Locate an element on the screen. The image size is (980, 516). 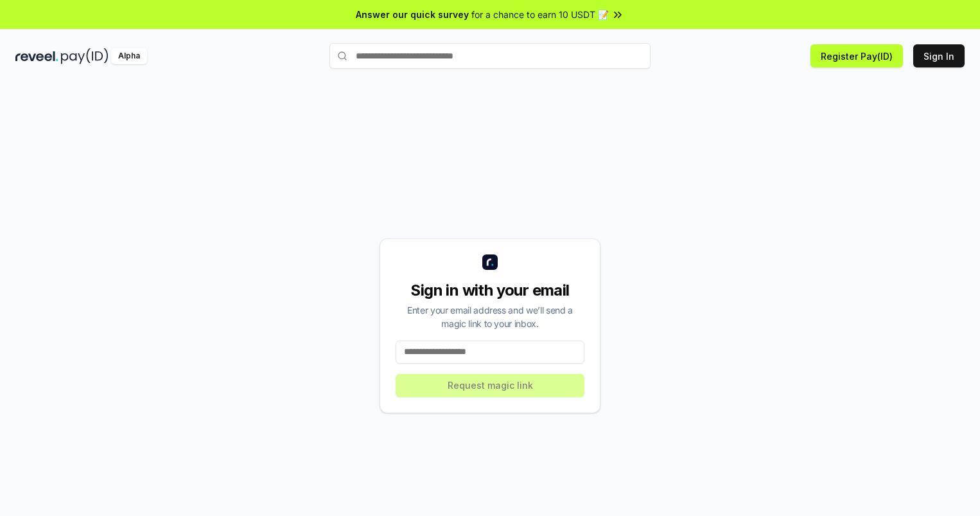
img: reveel_dark is located at coordinates (36, 56).